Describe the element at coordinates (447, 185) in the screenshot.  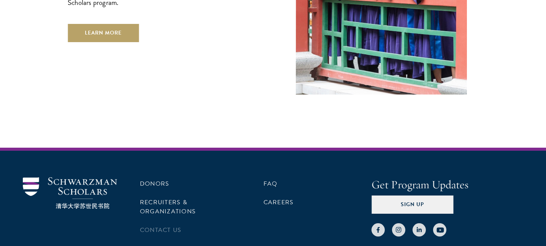
I see `h4: Get Program Updates` at that location.